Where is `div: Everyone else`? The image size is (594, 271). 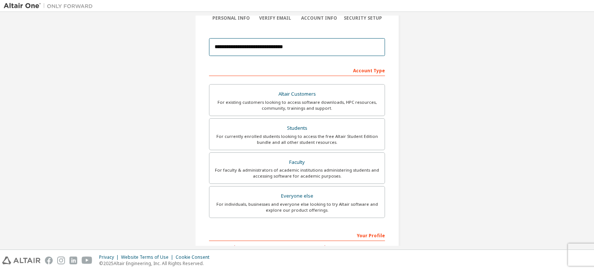
div: Everyone else is located at coordinates (297, 196).